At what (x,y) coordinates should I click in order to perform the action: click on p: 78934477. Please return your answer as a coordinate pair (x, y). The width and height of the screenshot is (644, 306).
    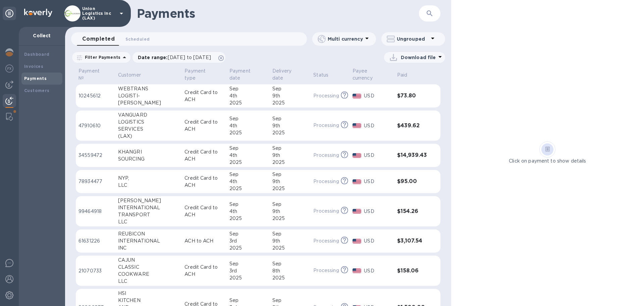
    Looking at the image, I should click on (96, 181).